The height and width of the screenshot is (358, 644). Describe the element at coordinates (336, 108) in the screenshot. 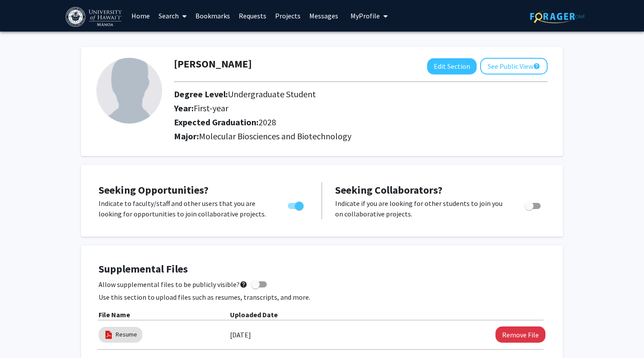

I see `h2: Year:` at that location.